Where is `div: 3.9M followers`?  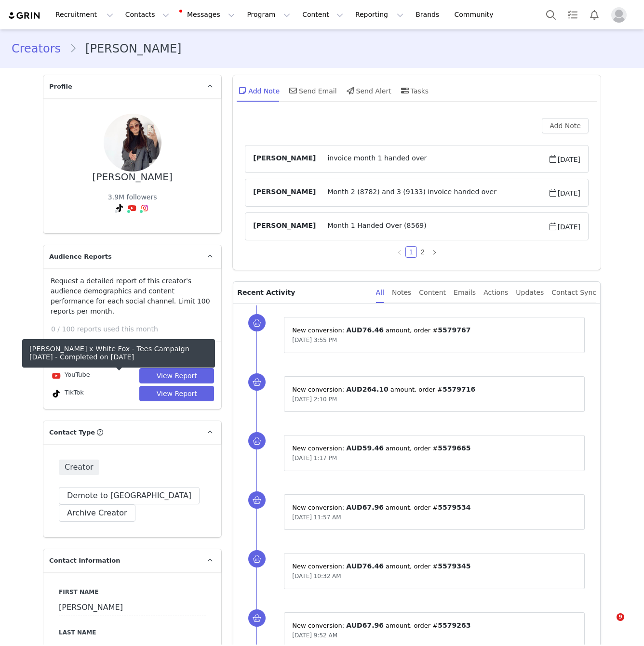
div: 3.9M followers is located at coordinates (133, 197).